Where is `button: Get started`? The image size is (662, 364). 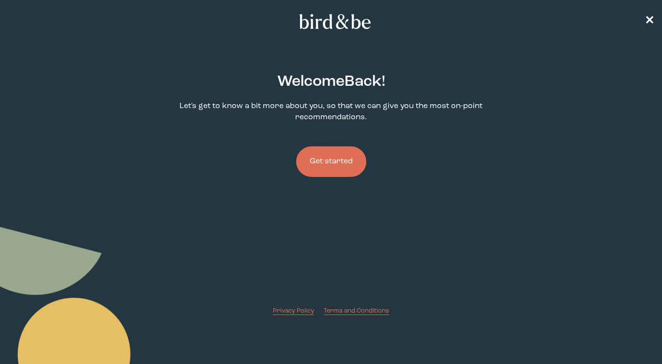 button: Get started is located at coordinates (331, 161).